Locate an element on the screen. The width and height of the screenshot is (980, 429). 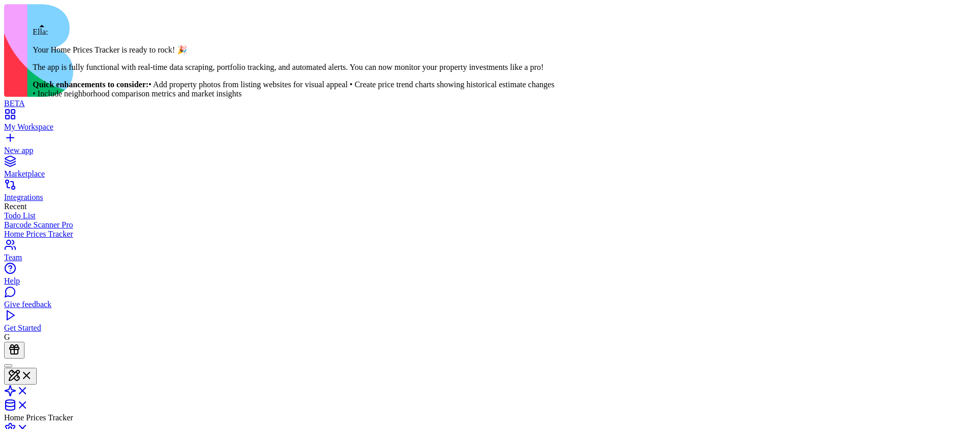
div: New app is located at coordinates (490, 150).